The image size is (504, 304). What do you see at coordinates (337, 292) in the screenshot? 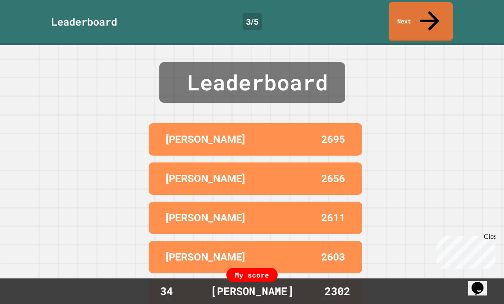
I see `div: 2302` at bounding box center [337, 292].